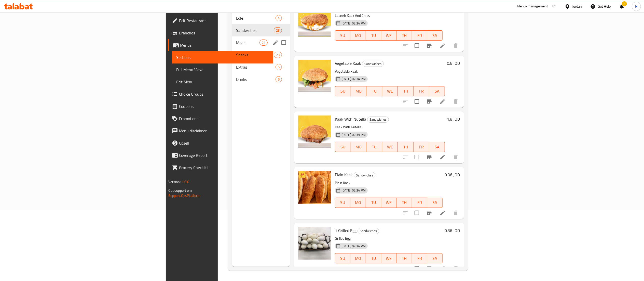  Describe the element at coordinates (315, 132) in the screenshot. I see `img: Kaak With Nutella` at that location.